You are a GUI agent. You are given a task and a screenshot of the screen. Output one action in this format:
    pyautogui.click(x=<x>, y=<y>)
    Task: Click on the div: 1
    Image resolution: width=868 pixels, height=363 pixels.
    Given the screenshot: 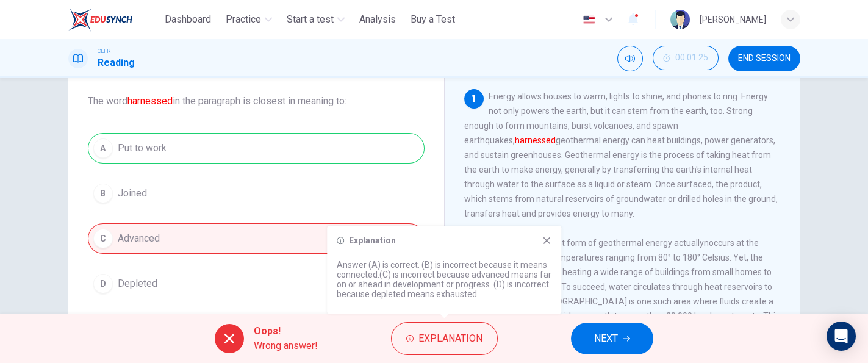 What is the action you would take?
    pyautogui.click(x=474, y=99)
    